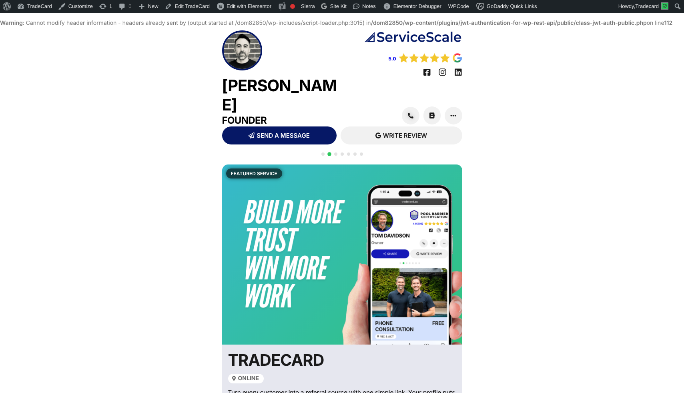 The width and height of the screenshot is (684, 393). What do you see at coordinates (254, 173) in the screenshot?
I see `p: Featured Service` at bounding box center [254, 173].